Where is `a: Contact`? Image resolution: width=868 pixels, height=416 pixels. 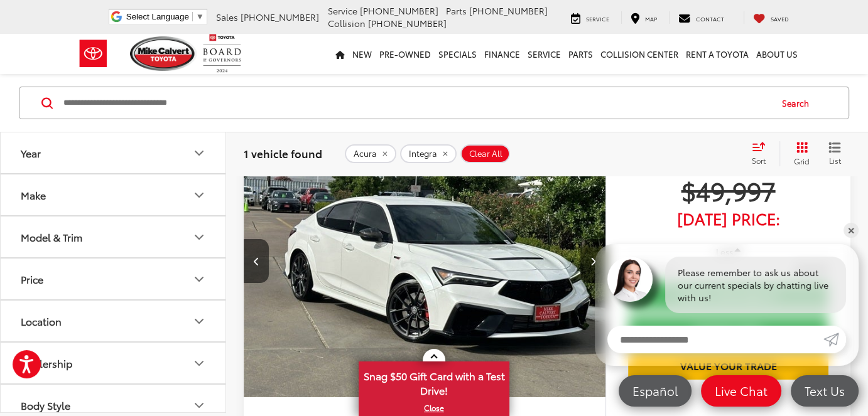 a: Contact is located at coordinates (701, 18).